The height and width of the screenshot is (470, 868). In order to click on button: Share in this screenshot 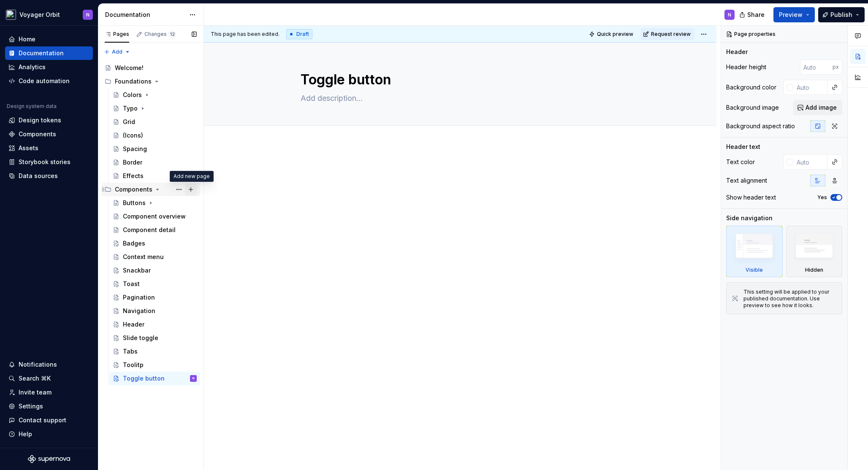, I will do `click(752, 15)`.